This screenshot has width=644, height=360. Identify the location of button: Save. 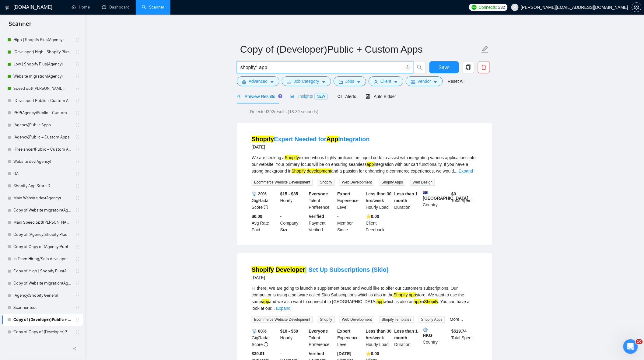
(444, 68).